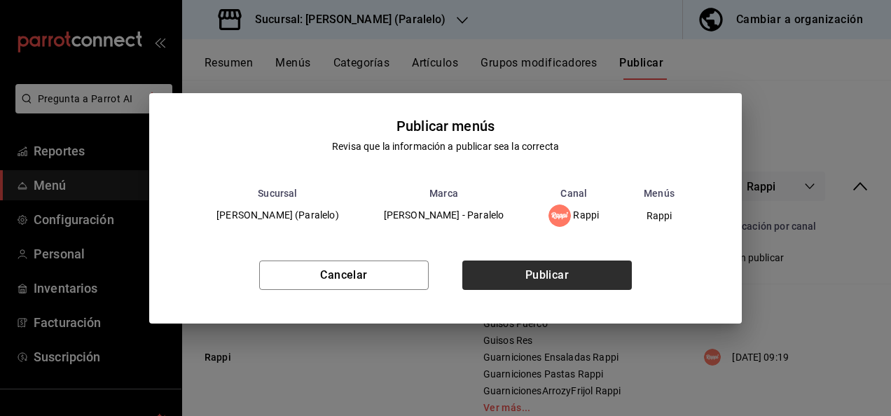  What do you see at coordinates (573, 216) in the screenshot?
I see `div: Rappi` at bounding box center [573, 216].